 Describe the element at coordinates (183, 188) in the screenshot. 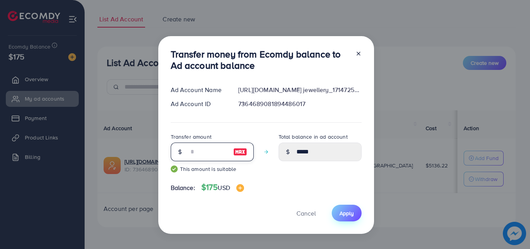

I see `span: Balance:` at that location.